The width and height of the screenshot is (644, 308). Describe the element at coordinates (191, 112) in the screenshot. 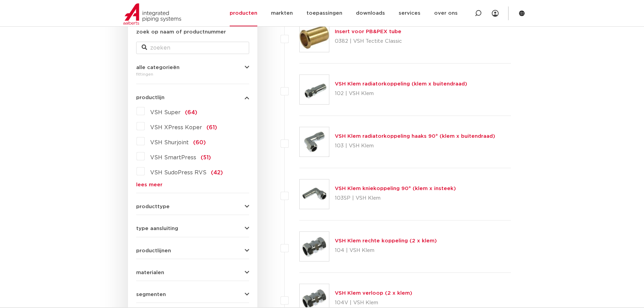

I see `span: (64)` at that location.